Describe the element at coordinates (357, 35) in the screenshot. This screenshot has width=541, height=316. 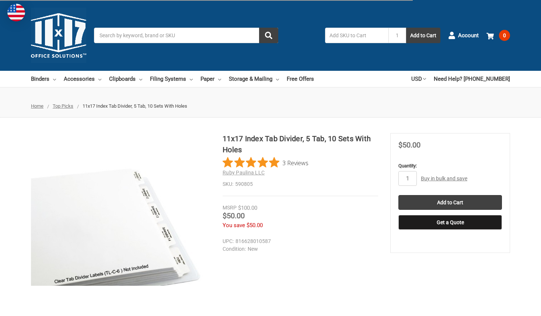
I see `input: Add SKU to Cart` at that location.